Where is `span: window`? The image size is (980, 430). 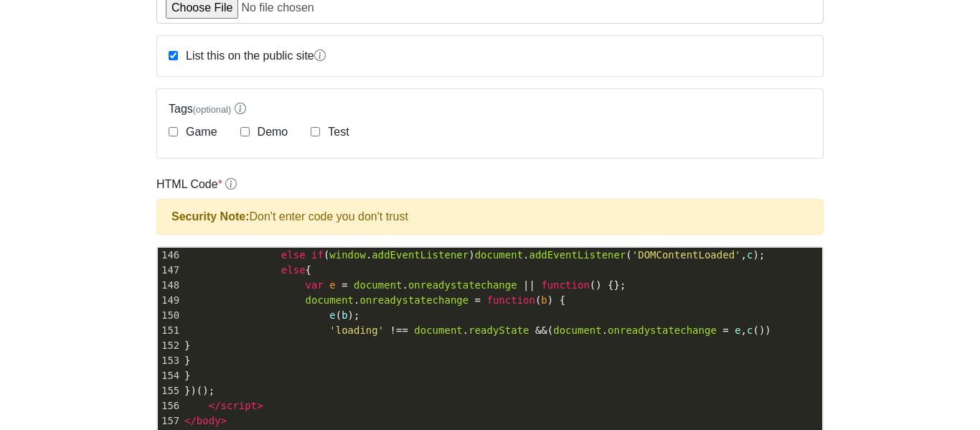
span: window is located at coordinates (347, 255).